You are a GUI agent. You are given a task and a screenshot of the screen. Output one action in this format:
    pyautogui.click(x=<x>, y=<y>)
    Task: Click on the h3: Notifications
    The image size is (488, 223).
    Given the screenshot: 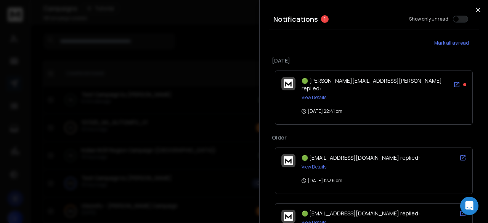 What is the action you would take?
    pyautogui.click(x=295, y=19)
    